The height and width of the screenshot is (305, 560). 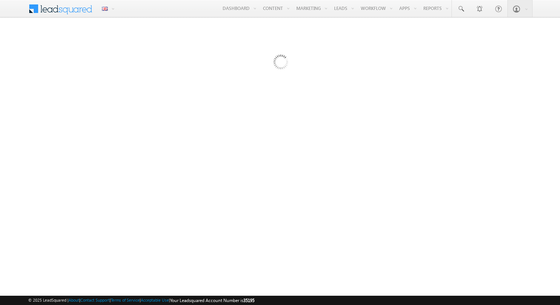 I want to click on img: Loading..., so click(x=280, y=63).